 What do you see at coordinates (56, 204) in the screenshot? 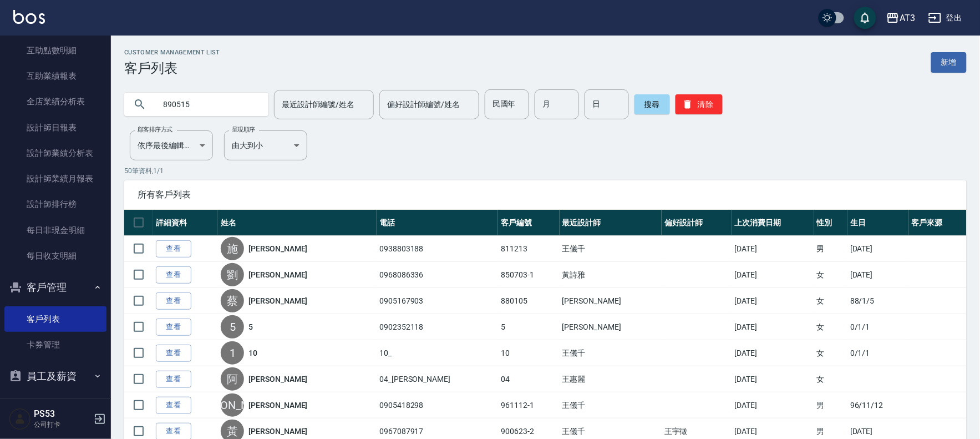
I see `a: 設計師排行榜` at bounding box center [56, 204].